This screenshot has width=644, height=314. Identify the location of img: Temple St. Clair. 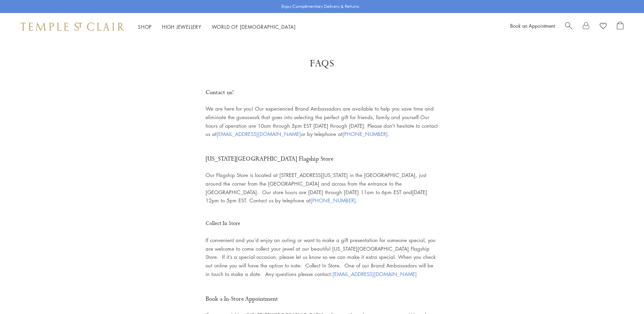
(72, 27).